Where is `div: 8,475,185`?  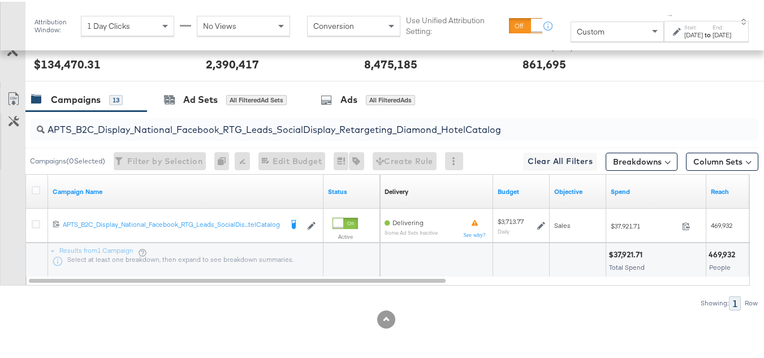 div: 8,475,185 is located at coordinates (391, 62).